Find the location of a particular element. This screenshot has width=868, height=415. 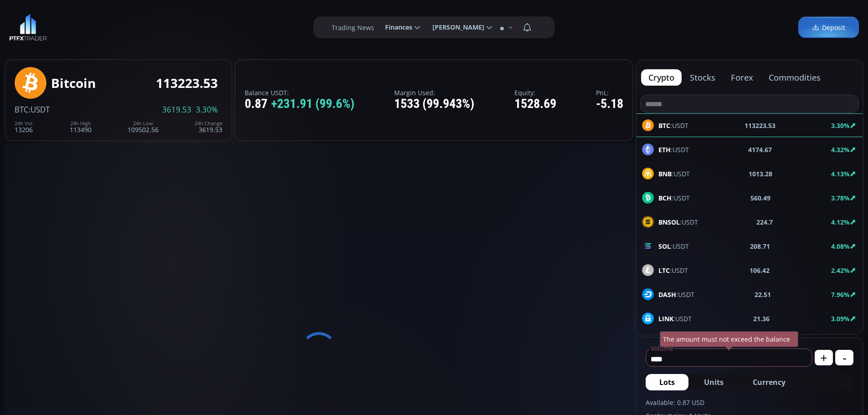

label: PnL: is located at coordinates (610, 93).